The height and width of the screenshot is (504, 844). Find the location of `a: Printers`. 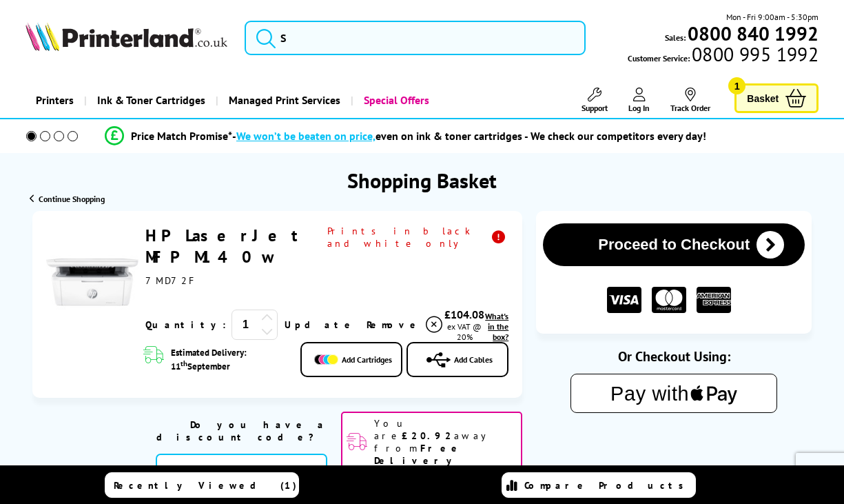

a: Printers is located at coordinates (54, 99).